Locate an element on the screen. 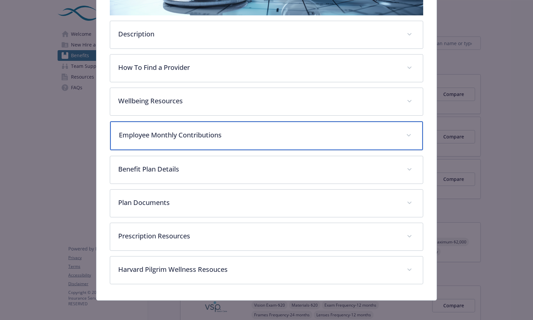 This screenshot has height=320, width=533. div: Plan Documents is located at coordinates (266, 204).